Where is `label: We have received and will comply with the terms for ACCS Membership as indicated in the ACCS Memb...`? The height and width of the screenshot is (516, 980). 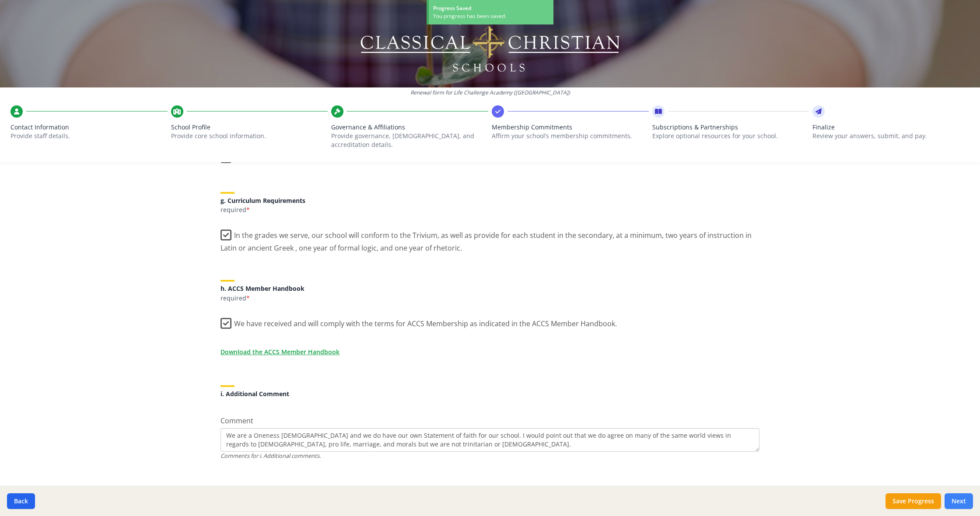
label: We have received and will comply with the terms for ACCS Membership as indicated in the ACCS Memb... is located at coordinates (418, 321).